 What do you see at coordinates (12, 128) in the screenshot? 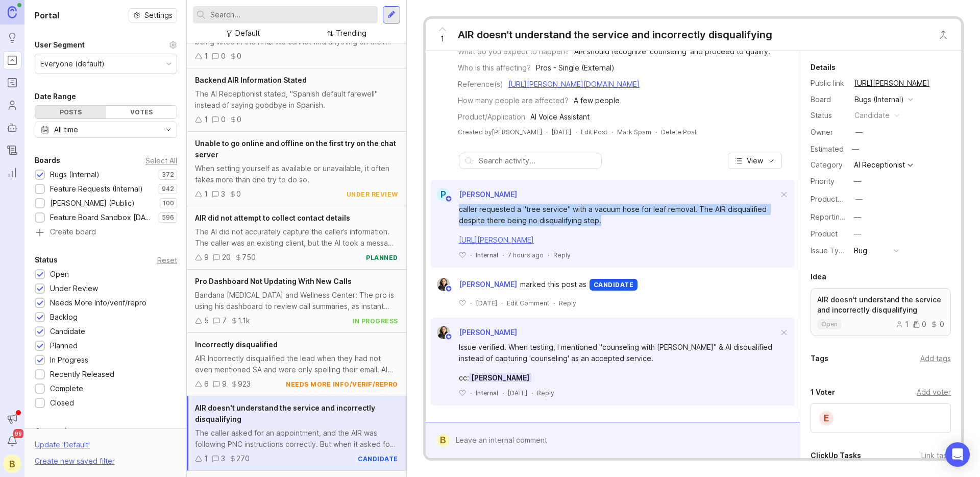
I see `a: Autopilot` at bounding box center [12, 128].